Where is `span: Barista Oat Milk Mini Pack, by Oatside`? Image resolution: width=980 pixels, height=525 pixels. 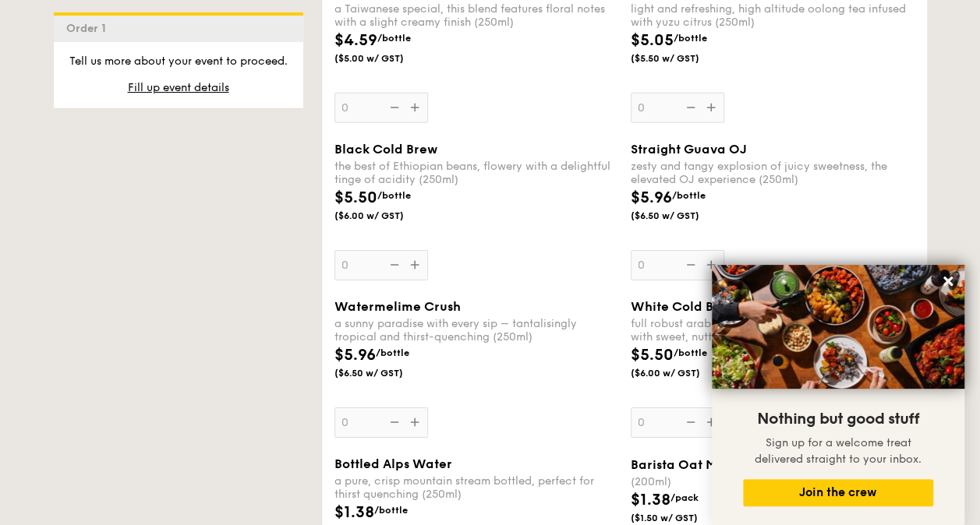
span: Barista Oat Milk Mini Pack, by Oatside is located at coordinates (750, 464).